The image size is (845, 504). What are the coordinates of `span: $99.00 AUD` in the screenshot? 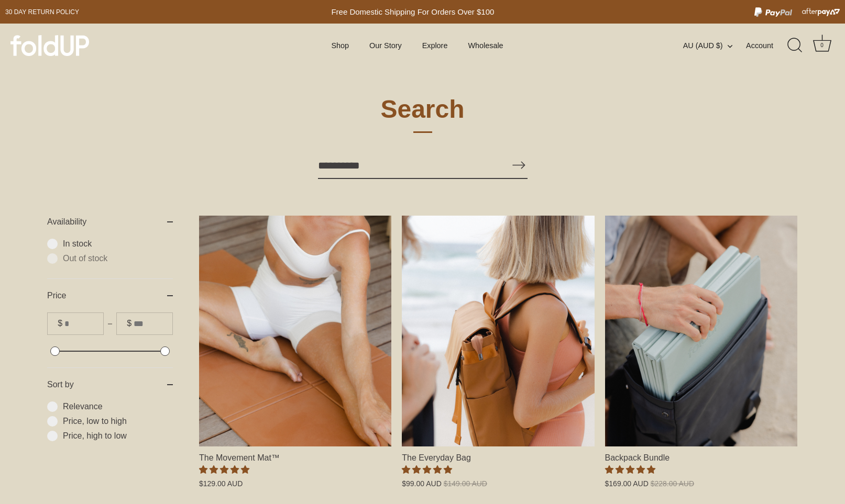 It's located at (422, 484).